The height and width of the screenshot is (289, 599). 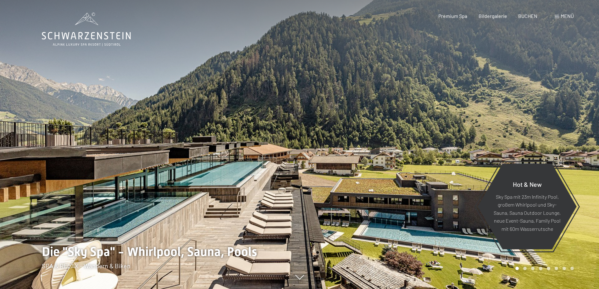 What do you see at coordinates (549, 268) in the screenshot?
I see `div: Carousel Page 5` at bounding box center [549, 268].